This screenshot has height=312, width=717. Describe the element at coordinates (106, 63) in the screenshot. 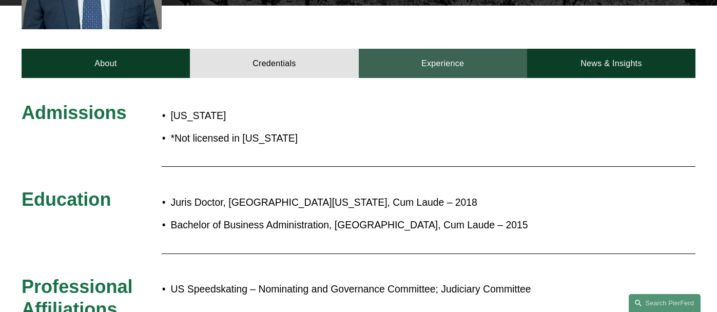

I see `a: About` at that location.